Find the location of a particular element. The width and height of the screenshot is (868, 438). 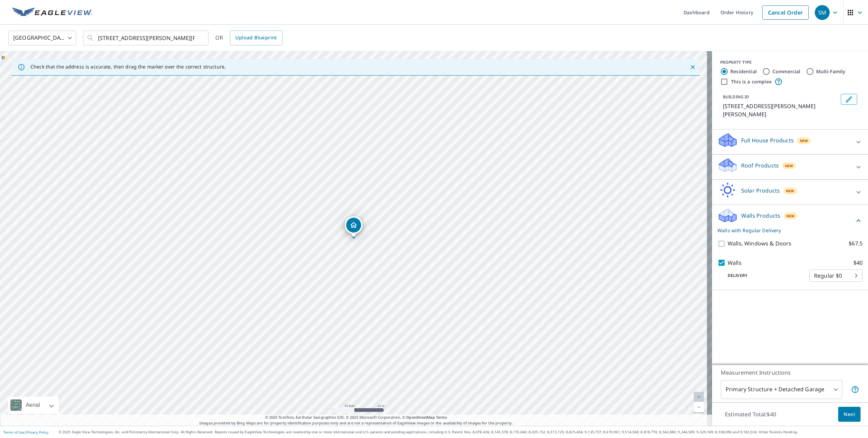

div: Solar ProductsNew is located at coordinates (790, 192).